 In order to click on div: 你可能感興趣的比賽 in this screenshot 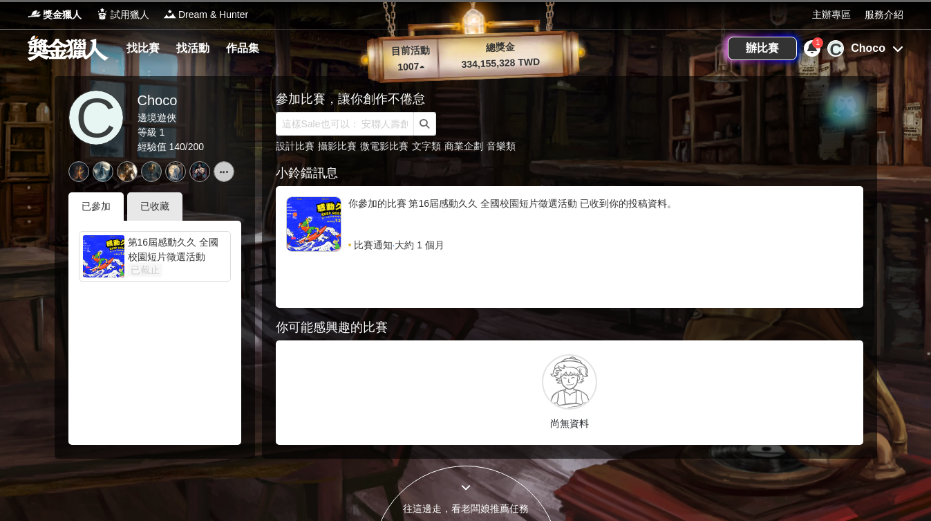, I will do `click(570, 327)`.